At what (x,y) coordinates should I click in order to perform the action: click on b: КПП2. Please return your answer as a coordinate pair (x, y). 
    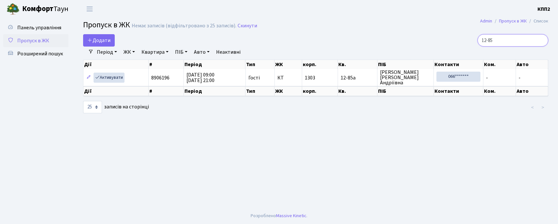
    Looking at the image, I should click on (544, 9).